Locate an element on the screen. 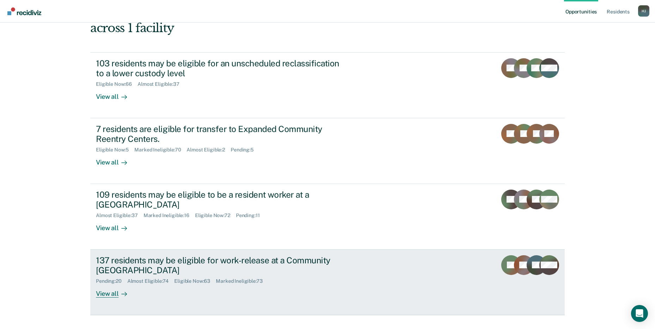  img: Recidiviz is located at coordinates (24, 11).